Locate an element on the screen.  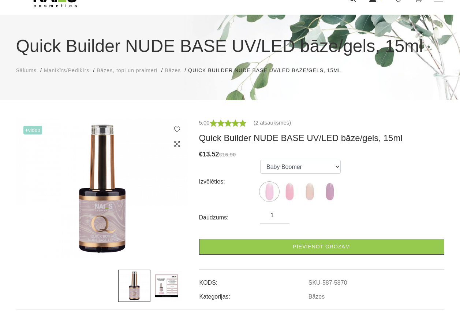
button: 2 of 2 is located at coordinates (108, 249).